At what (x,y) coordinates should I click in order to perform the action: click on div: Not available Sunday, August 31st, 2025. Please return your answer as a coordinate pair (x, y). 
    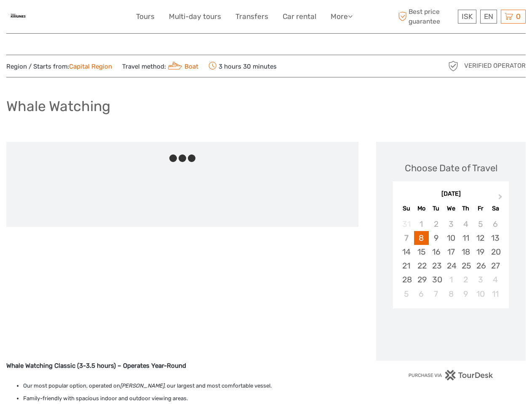
    Looking at the image, I should click on (406, 224).